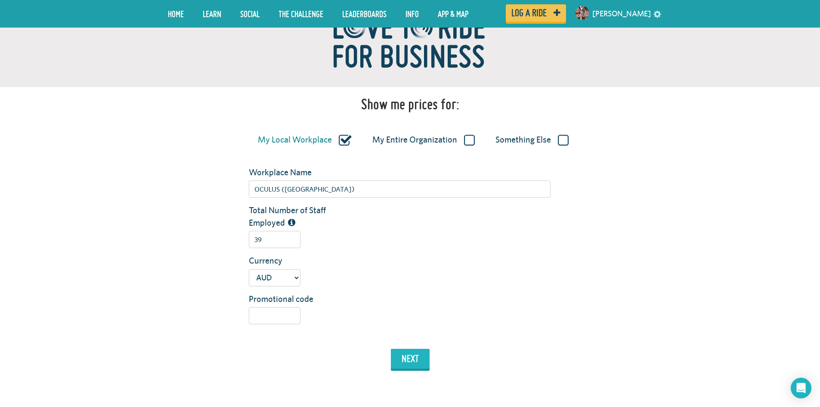 The height and width of the screenshot is (407, 820). What do you see at coordinates (453, 14) in the screenshot?
I see `a: App & Map` at bounding box center [453, 14].